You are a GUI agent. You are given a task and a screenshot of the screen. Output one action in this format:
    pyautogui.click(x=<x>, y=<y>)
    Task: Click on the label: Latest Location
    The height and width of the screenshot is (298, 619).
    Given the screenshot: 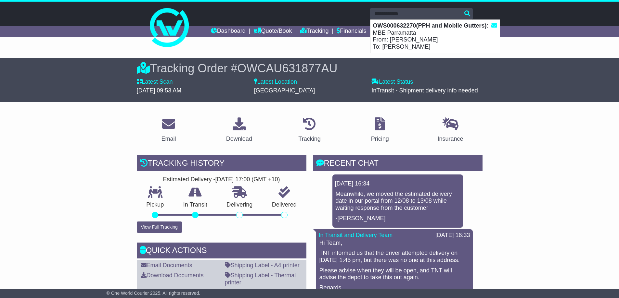 What is the action you would take?
    pyautogui.click(x=275, y=82)
    